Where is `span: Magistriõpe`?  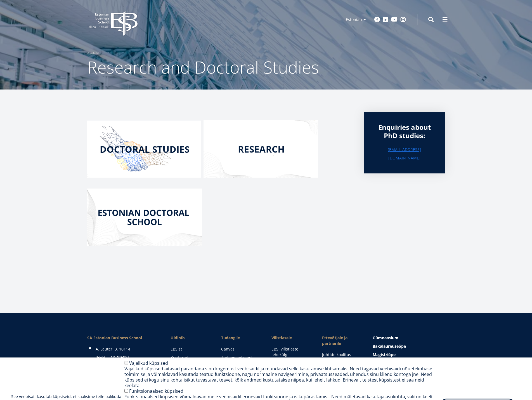
span: Magistriõpe is located at coordinates (384, 354).